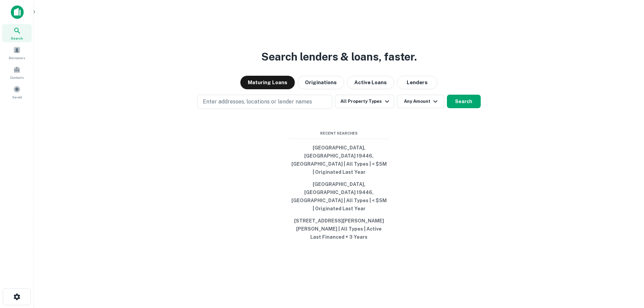  Describe the element at coordinates (17, 38) in the screenshot. I see `span: Search` at that location.